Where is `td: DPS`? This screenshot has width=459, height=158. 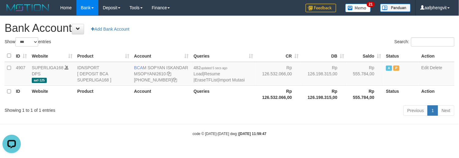
td: DPS is located at coordinates (52, 74).